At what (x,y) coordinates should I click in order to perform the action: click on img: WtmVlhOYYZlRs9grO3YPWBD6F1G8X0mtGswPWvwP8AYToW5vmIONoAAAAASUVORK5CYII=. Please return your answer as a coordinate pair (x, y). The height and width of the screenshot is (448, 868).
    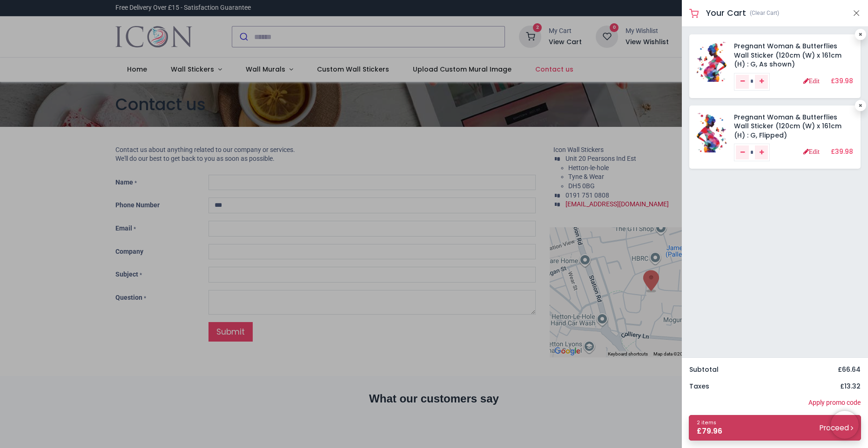
    Looking at the image, I should click on (712, 62).